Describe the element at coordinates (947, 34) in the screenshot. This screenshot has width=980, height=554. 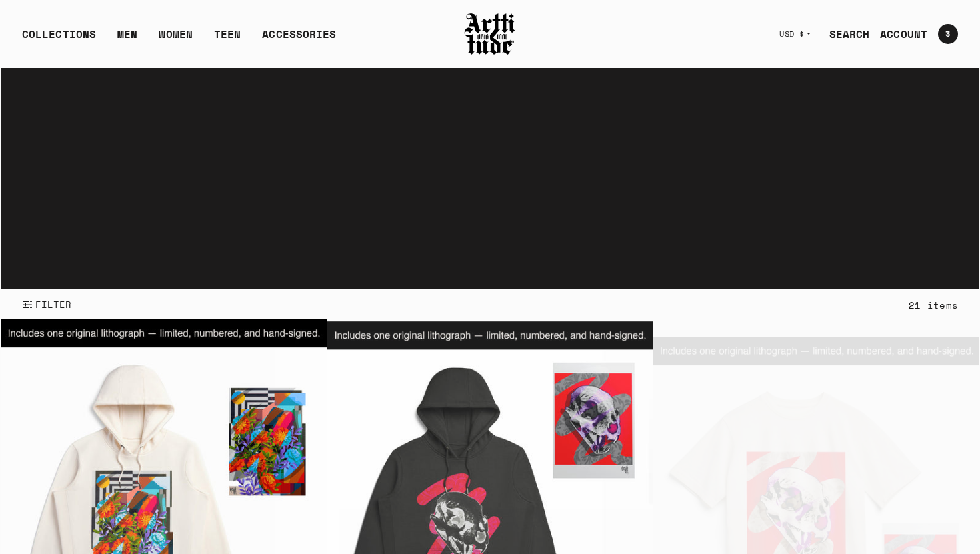
I see `span: 3` at that location.